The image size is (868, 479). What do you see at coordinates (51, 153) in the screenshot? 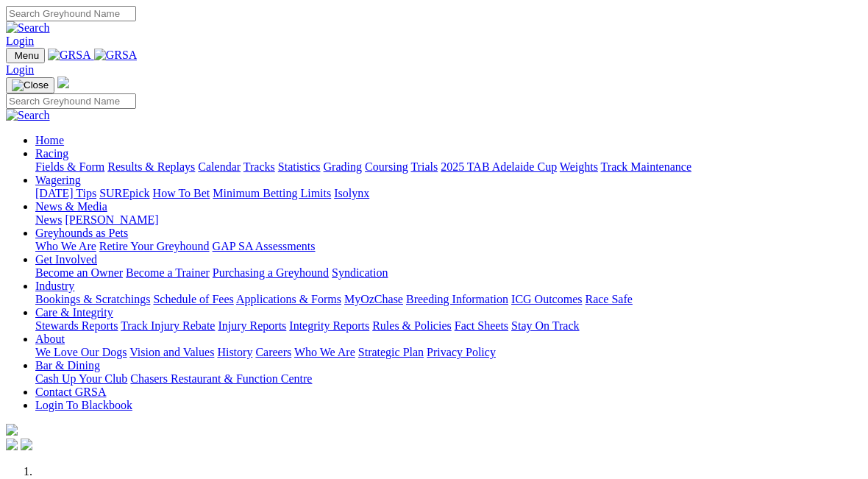
I see `a: Racing` at bounding box center [51, 153].